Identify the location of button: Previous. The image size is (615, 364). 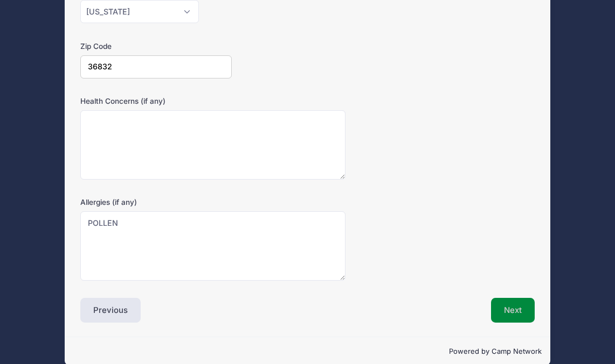
(111, 311).